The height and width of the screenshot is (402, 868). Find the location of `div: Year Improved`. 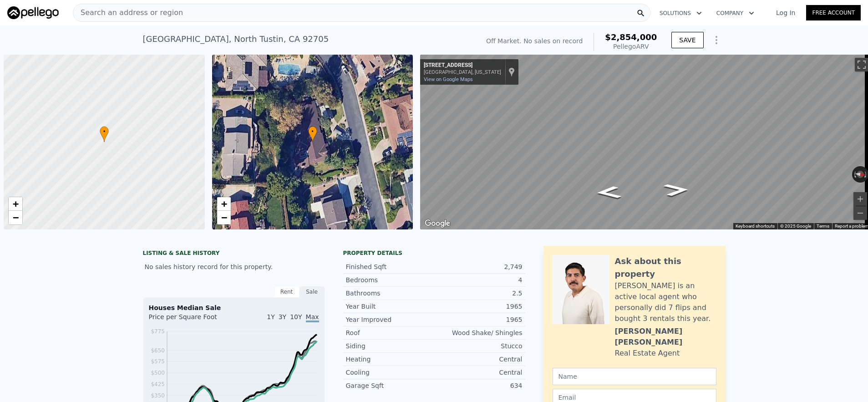

div: Year Improved is located at coordinates (390, 320).